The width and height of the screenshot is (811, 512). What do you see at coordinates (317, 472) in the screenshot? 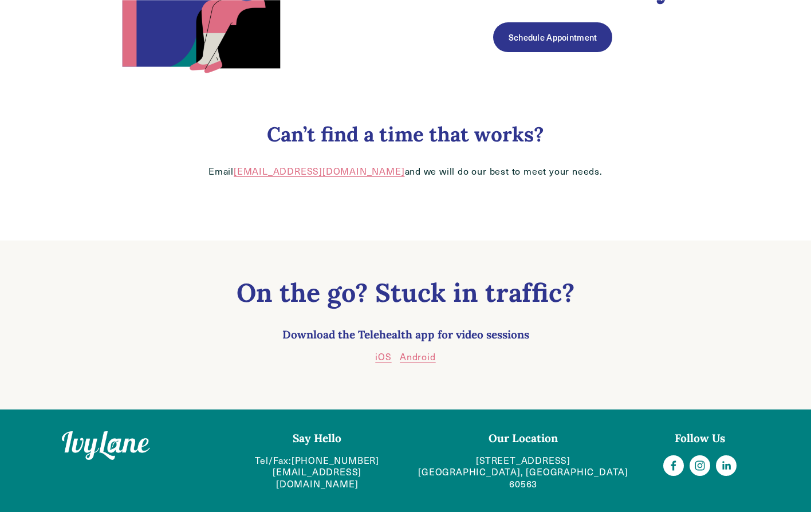
I see `p: Tel/Fax:` at bounding box center [317, 472].